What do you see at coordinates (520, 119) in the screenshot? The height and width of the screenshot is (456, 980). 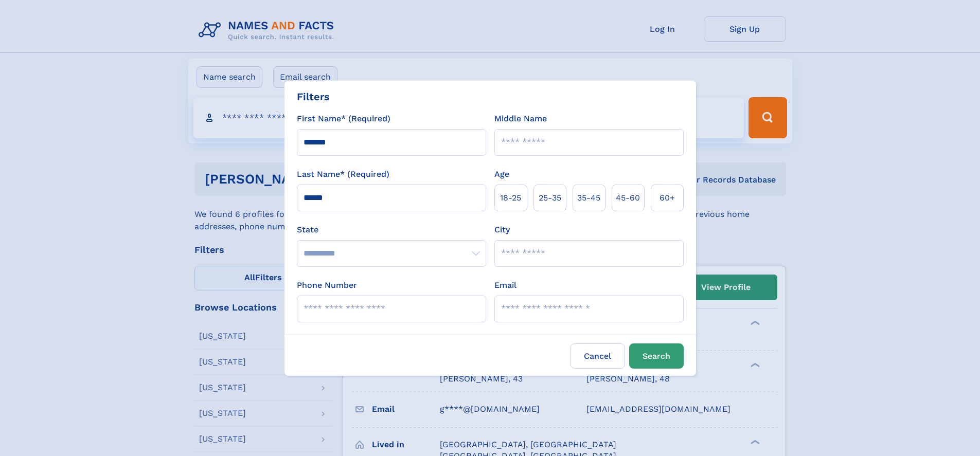 I see `label: Middle Name` at bounding box center [520, 119].